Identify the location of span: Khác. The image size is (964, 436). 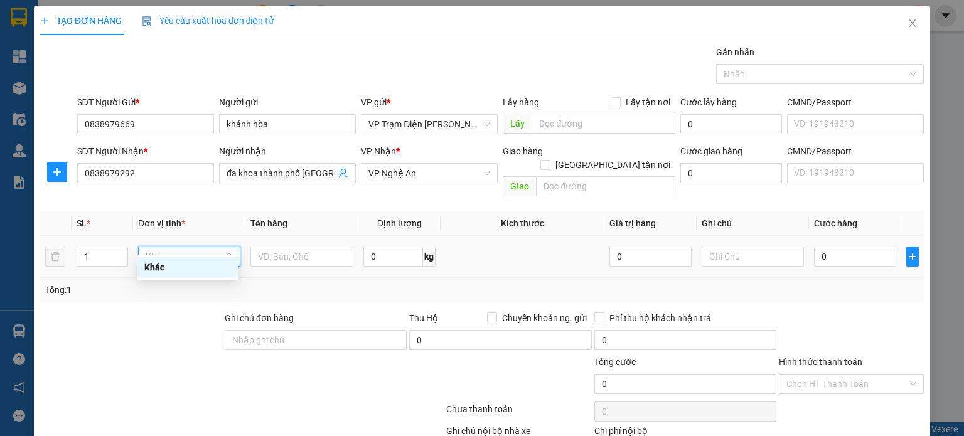
(190, 257).